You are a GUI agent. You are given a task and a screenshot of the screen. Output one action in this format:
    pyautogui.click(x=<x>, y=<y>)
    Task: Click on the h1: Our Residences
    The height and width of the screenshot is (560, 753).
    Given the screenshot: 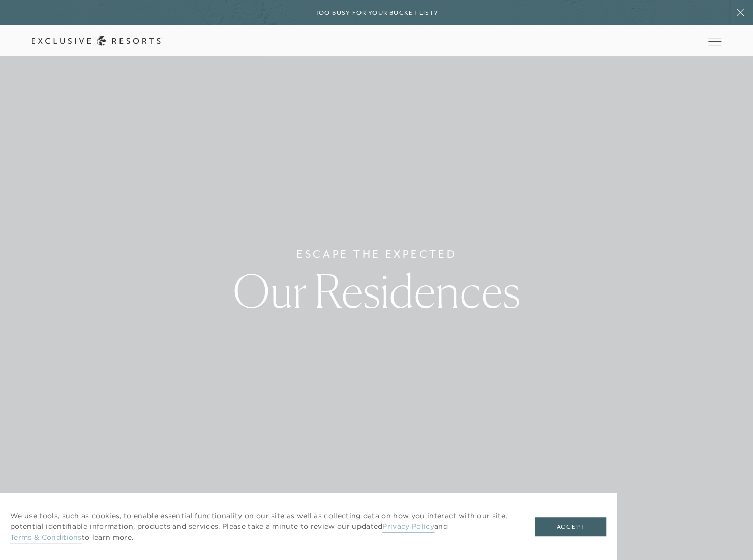 What is the action you would take?
    pyautogui.click(x=376, y=291)
    